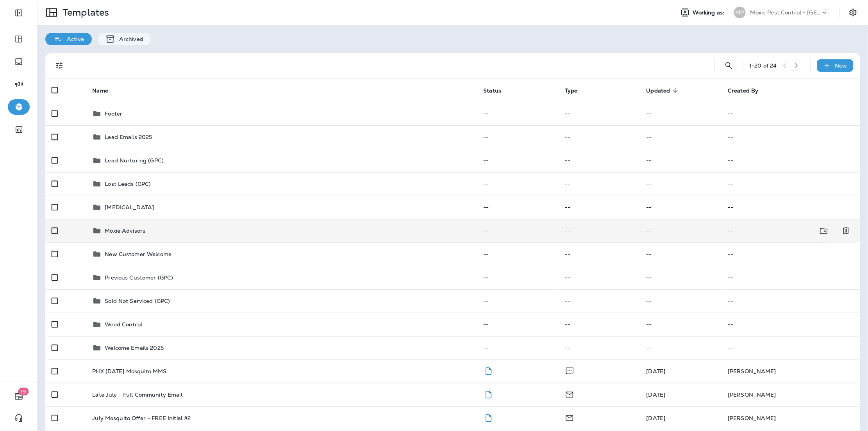 This screenshot has width=868, height=431. Describe the element at coordinates (23, 391) in the screenshot. I see `span: 19` at that location.